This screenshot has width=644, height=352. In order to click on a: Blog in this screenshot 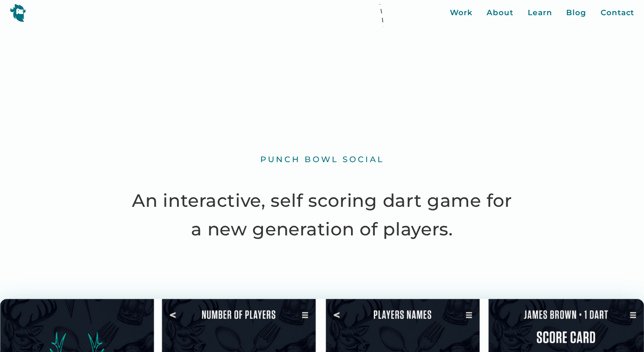, I will do `click(576, 13)`.